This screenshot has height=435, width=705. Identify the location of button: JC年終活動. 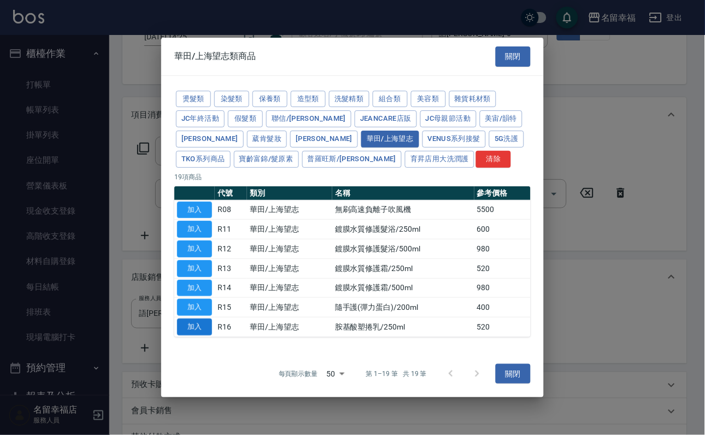
(200, 119).